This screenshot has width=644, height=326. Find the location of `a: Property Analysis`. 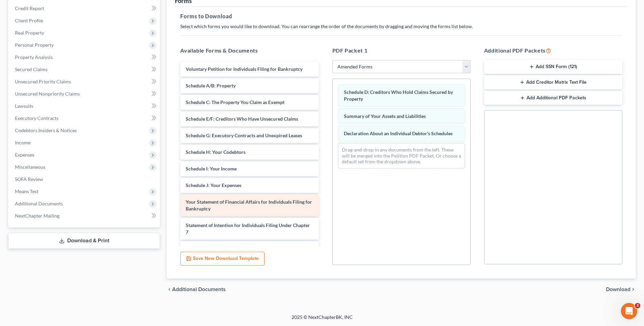

a: Property Analysis is located at coordinates (85, 57).